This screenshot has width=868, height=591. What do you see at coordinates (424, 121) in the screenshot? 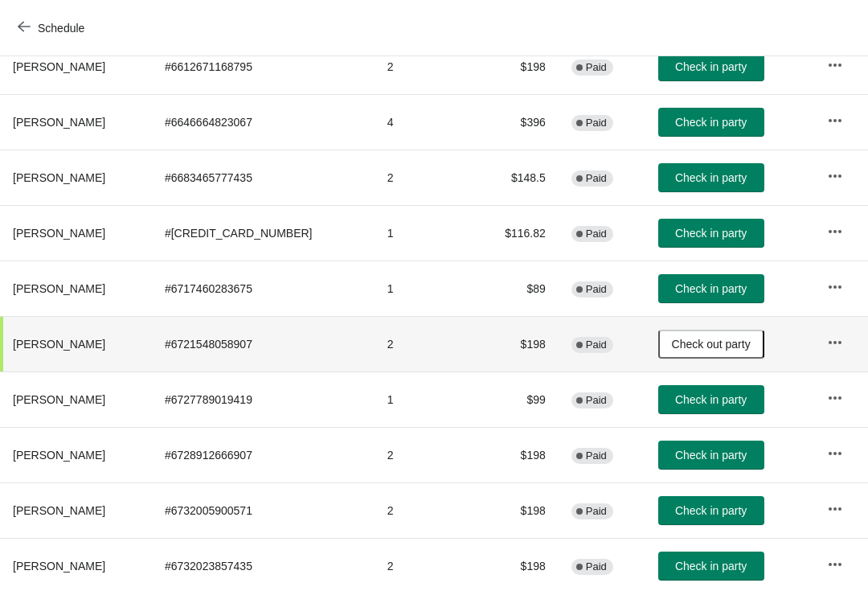
I see `td: 4` at bounding box center [424, 121].